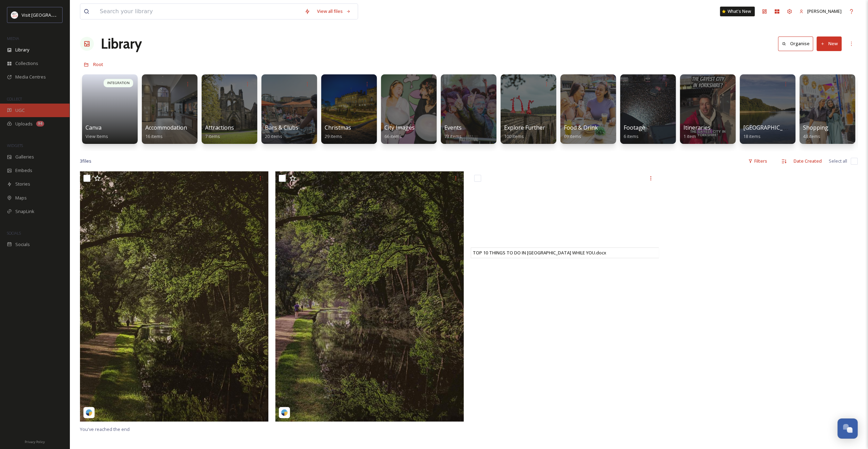 The image size is (868, 449). What do you see at coordinates (14, 233) in the screenshot?
I see `span: SOCIALS` at bounding box center [14, 233].